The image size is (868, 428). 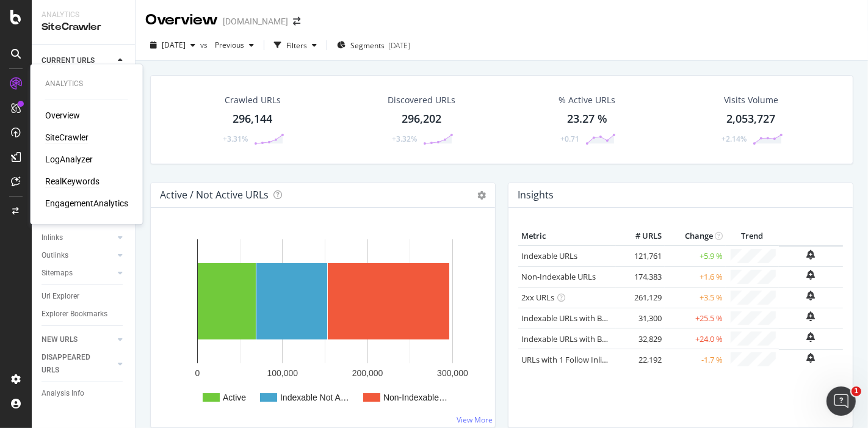 What do you see at coordinates (62, 115) in the screenshot?
I see `a: Overview` at bounding box center [62, 115].